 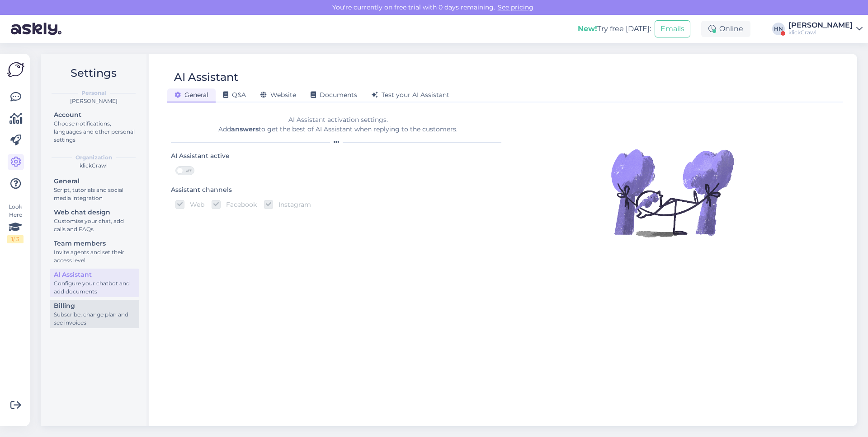 I want to click on button: Emails, so click(x=672, y=29).